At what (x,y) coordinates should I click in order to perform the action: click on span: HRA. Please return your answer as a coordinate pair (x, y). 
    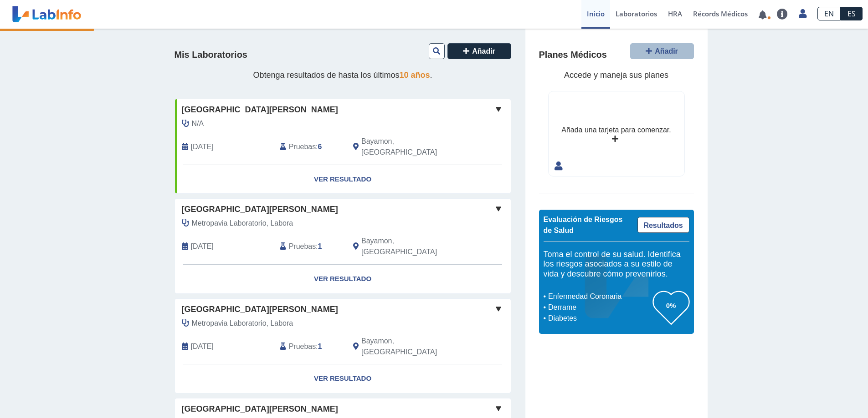
    Looking at the image, I should click on (675, 14).